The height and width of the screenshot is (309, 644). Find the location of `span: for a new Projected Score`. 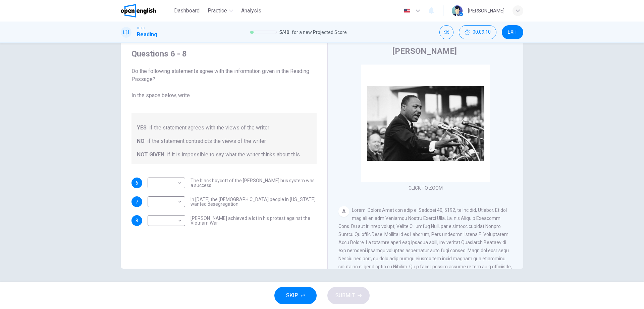

span: for a new Projected Score is located at coordinates (319, 32).